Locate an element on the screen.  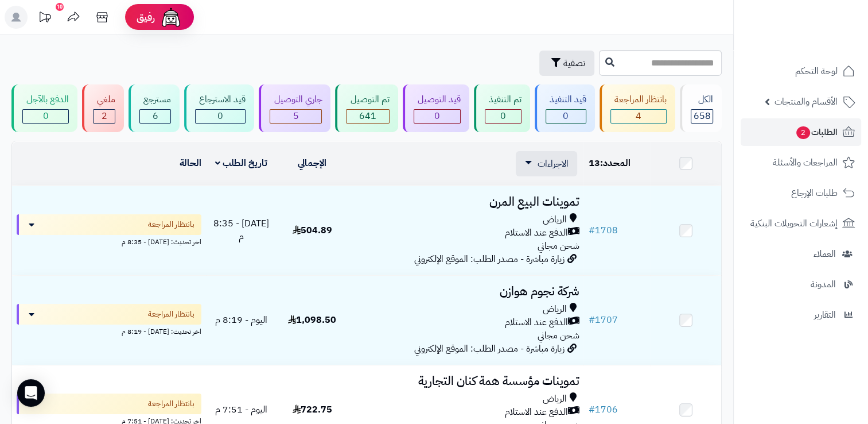
a: قيد التوصيل 0 is located at coordinates (436, 108).